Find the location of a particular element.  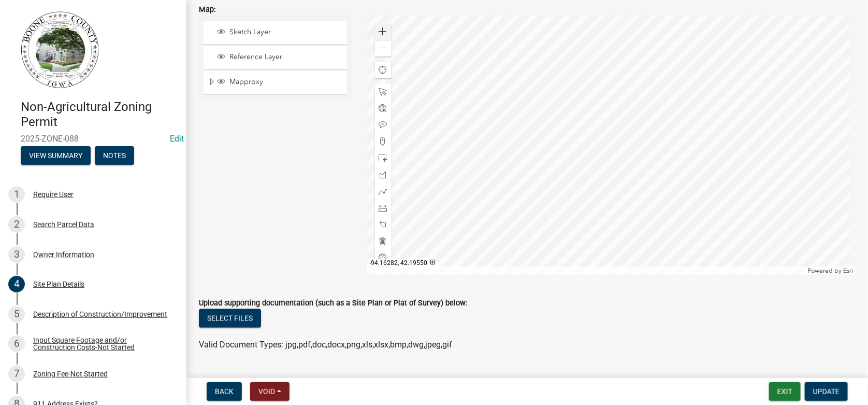

wm-modal-confirm: Edit Application Number is located at coordinates (177, 139).